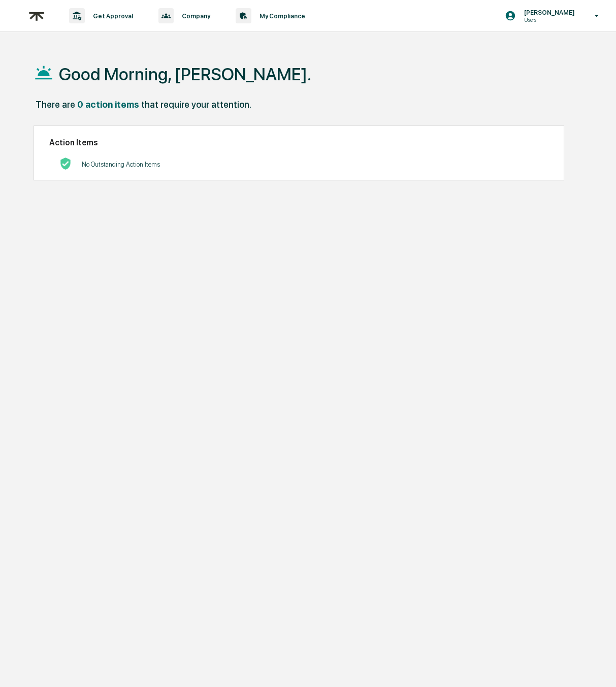 This screenshot has width=616, height=687. What do you see at coordinates (194, 16) in the screenshot?
I see `p: Company` at bounding box center [194, 16].